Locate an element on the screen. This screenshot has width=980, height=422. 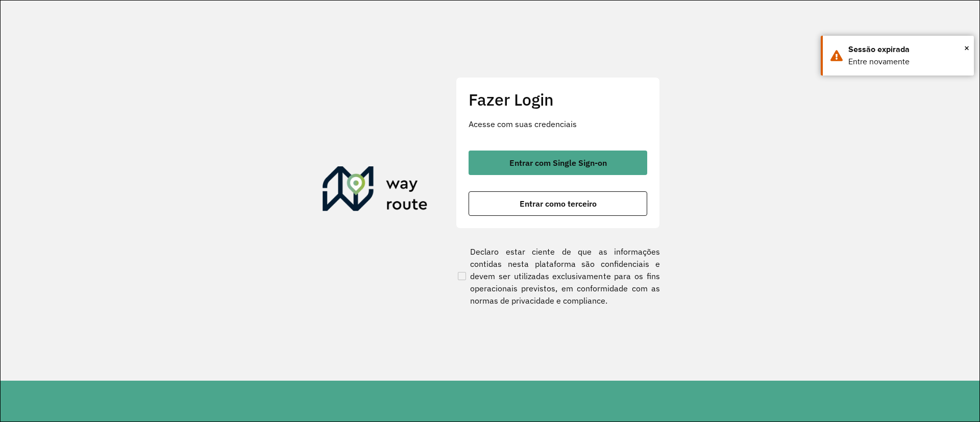
div: Sessão expirada is located at coordinates (907, 49).